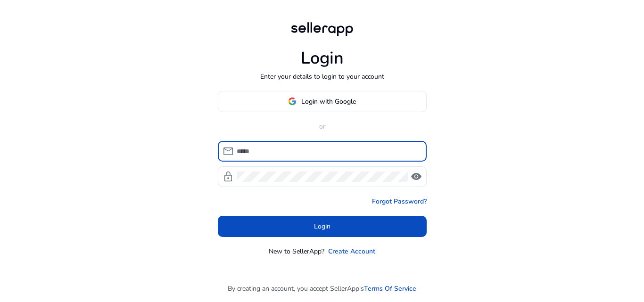  What do you see at coordinates (390, 288) in the screenshot?
I see `a: Terms Of Service` at bounding box center [390, 288].